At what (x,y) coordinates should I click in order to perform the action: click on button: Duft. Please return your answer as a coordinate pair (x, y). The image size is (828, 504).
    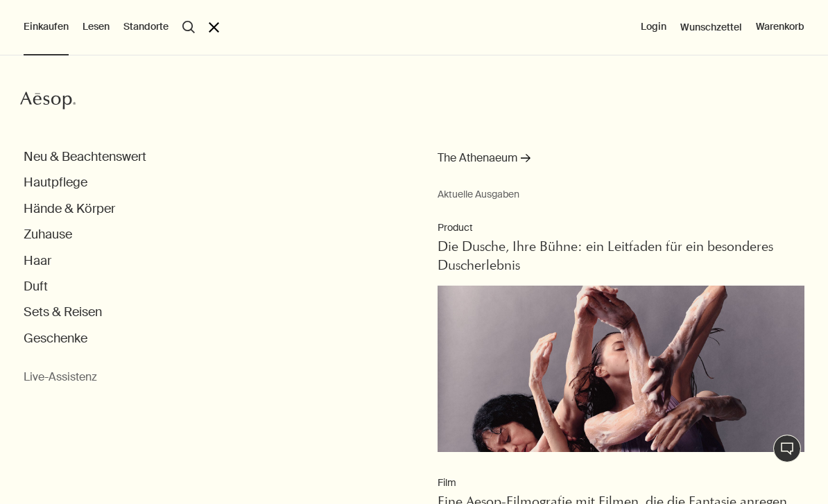
    Looking at the image, I should click on (35, 286).